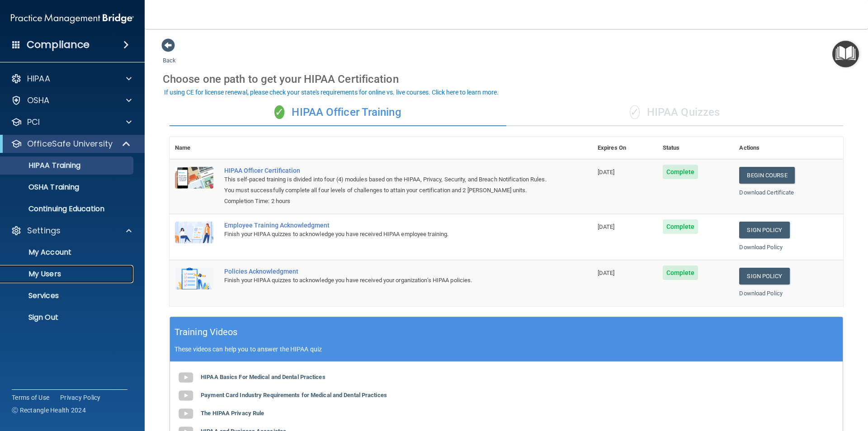 This screenshot has width=868, height=431. Describe the element at coordinates (70, 144) in the screenshot. I see `p: OfficeSafe University` at that location.